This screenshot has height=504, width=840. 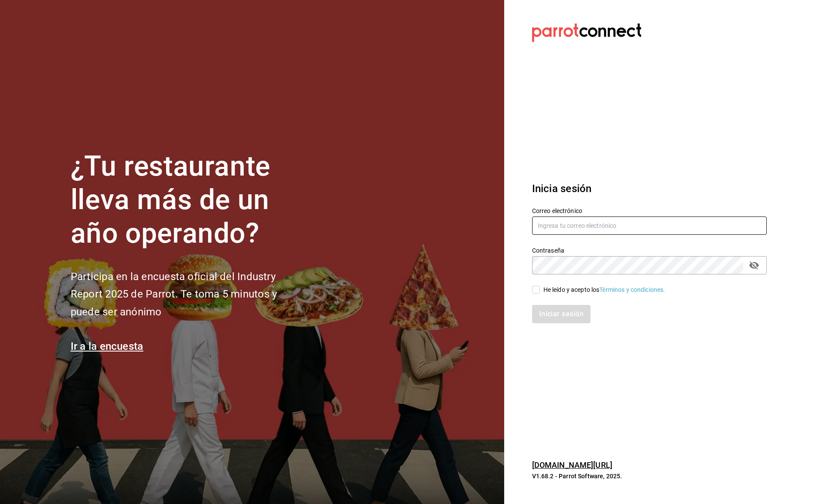 What do you see at coordinates (605, 290) in the screenshot?
I see `div: He leído y acepto los` at bounding box center [605, 290].